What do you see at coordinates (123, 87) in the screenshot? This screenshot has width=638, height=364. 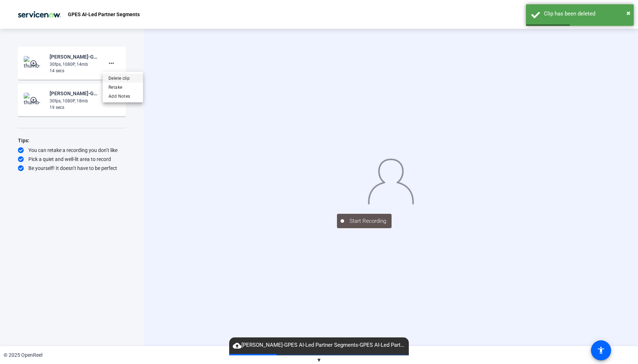 I see `span: Retake` at bounding box center [123, 87].